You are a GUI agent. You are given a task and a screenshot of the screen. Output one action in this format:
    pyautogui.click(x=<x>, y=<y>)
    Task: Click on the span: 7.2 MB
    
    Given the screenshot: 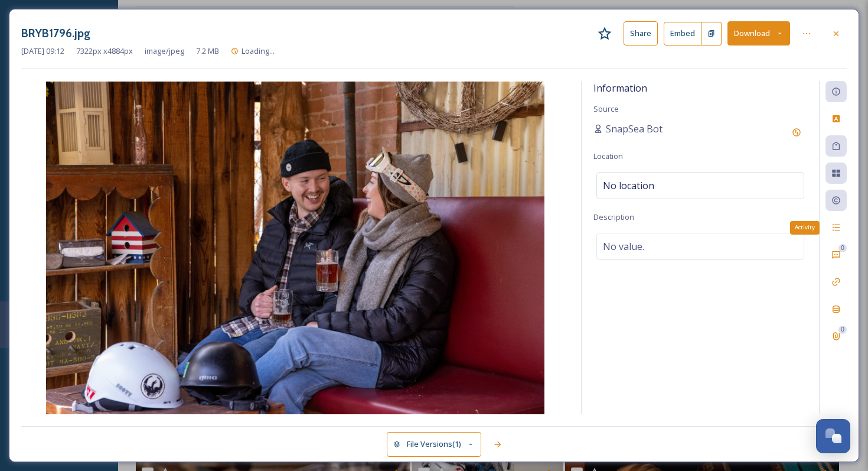 What is the action you would take?
    pyautogui.click(x=207, y=51)
    